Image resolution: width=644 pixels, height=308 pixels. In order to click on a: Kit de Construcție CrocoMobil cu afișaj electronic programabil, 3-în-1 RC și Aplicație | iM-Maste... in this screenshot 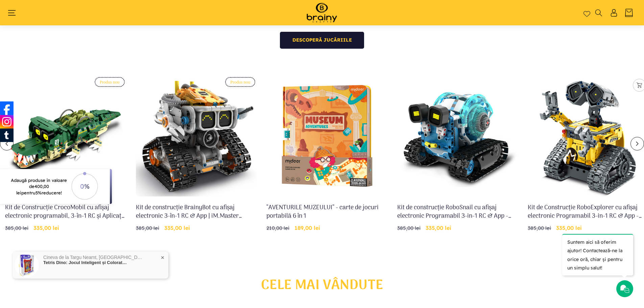, I will do `click(66, 212)`.